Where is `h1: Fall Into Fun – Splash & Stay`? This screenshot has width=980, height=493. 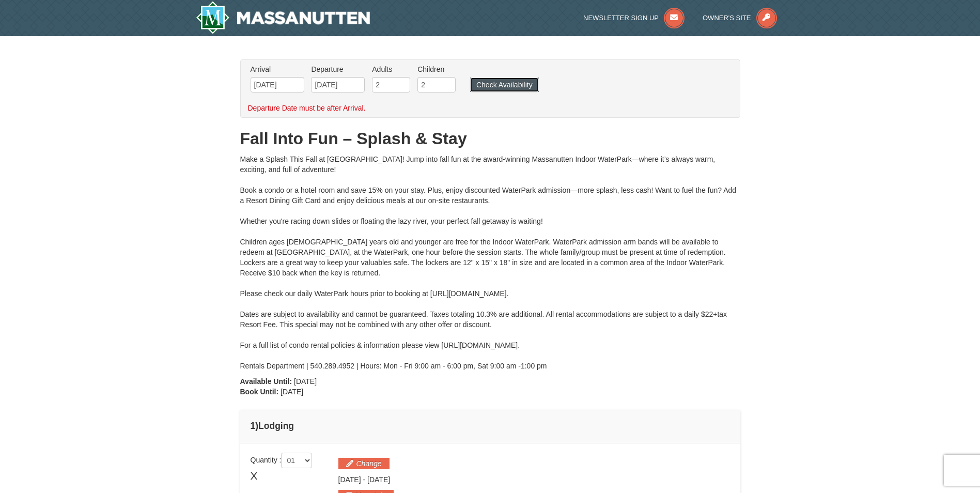 h1: Fall Into Fun – Splash & Stay is located at coordinates (490, 138).